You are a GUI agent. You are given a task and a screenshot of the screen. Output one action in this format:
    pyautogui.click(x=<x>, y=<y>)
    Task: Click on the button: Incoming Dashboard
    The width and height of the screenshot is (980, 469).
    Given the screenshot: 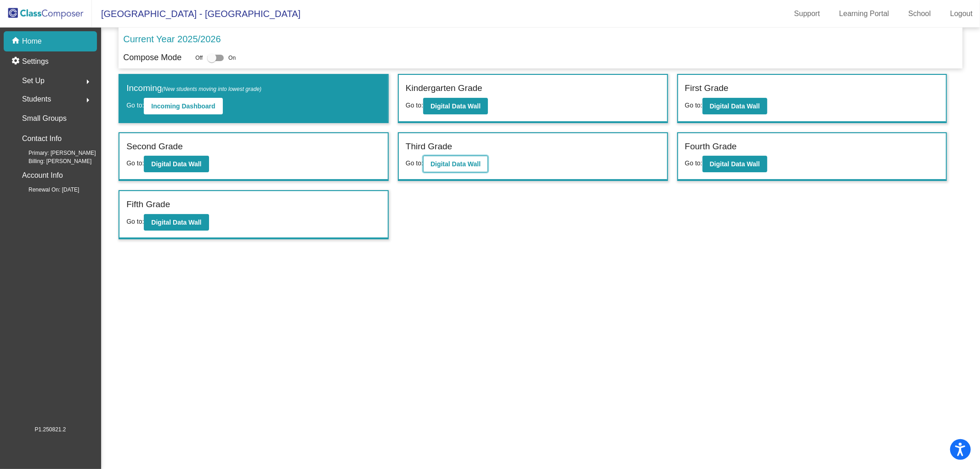 What is the action you would take?
    pyautogui.click(x=183, y=106)
    